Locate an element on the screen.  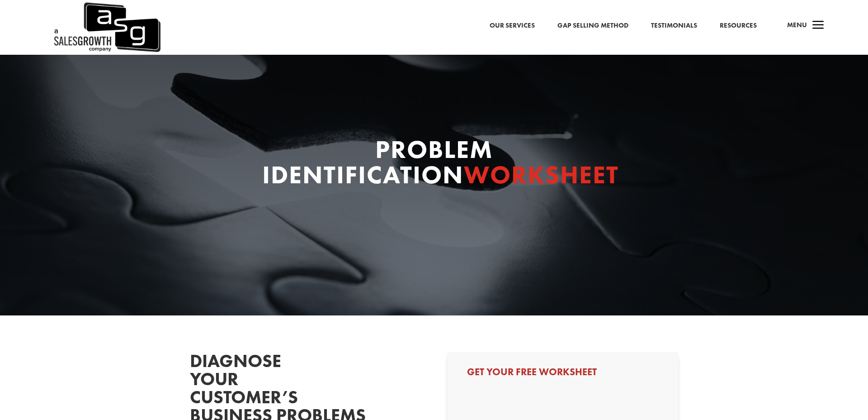
h3: Get Your Free Worksheet is located at coordinates (563, 375).